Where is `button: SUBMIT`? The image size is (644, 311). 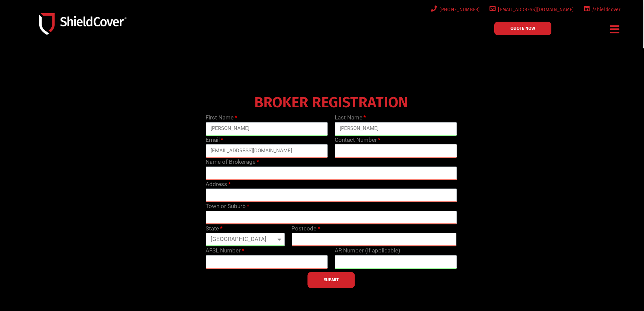 button: SUBMIT is located at coordinates (331, 279).